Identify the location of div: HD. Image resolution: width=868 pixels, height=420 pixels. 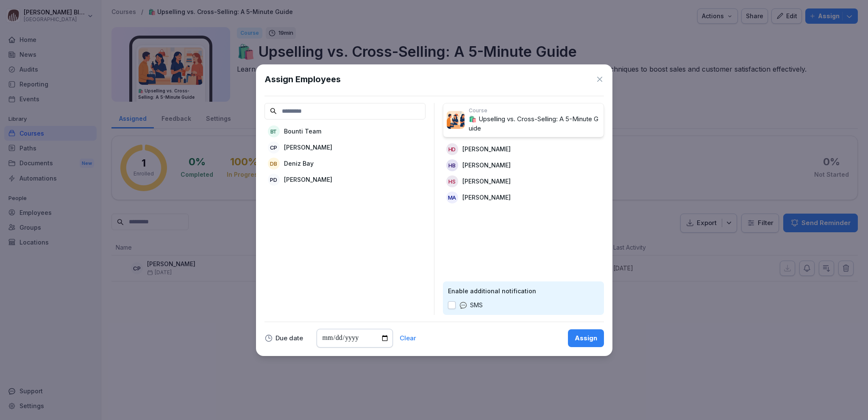
(453, 149).